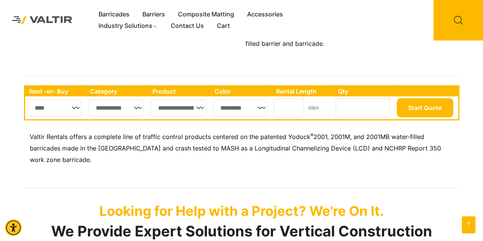 The height and width of the screenshot is (241, 483). Describe the element at coordinates (128, 26) in the screenshot. I see `a: Industry Solutions` at that location.